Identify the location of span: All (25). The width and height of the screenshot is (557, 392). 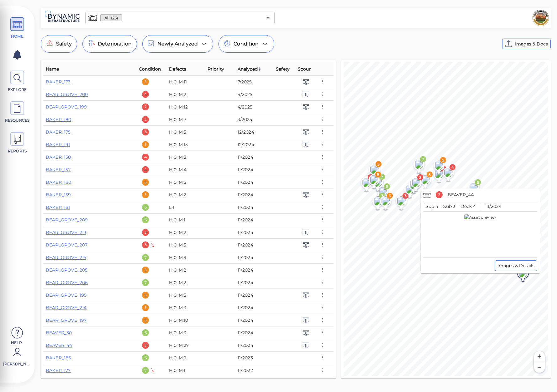
(111, 18).